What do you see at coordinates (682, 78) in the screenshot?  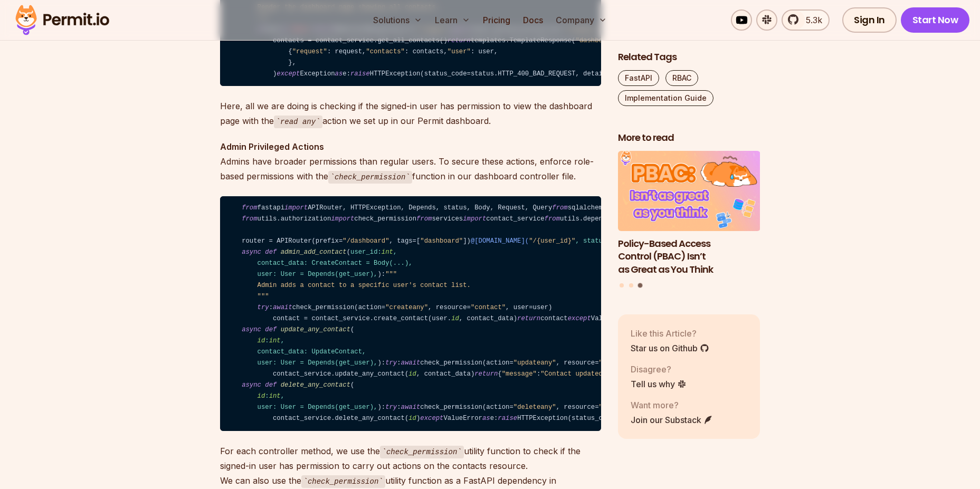 I see `a: RBAC` at bounding box center [682, 78].